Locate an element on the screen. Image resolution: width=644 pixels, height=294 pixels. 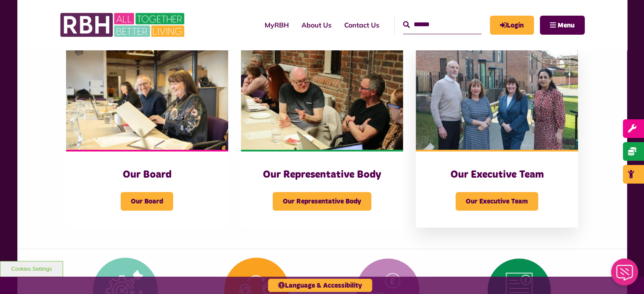
img: RBH is located at coordinates (123, 25).